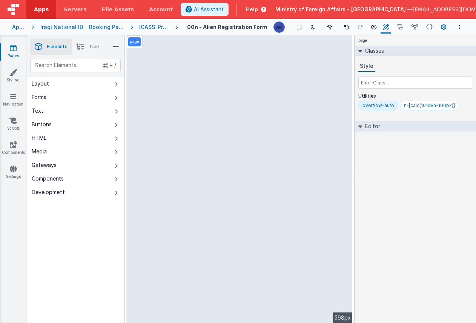 This screenshot has width=476, height=323. Describe the element at coordinates (459, 27) in the screenshot. I see `button: Options` at that location.